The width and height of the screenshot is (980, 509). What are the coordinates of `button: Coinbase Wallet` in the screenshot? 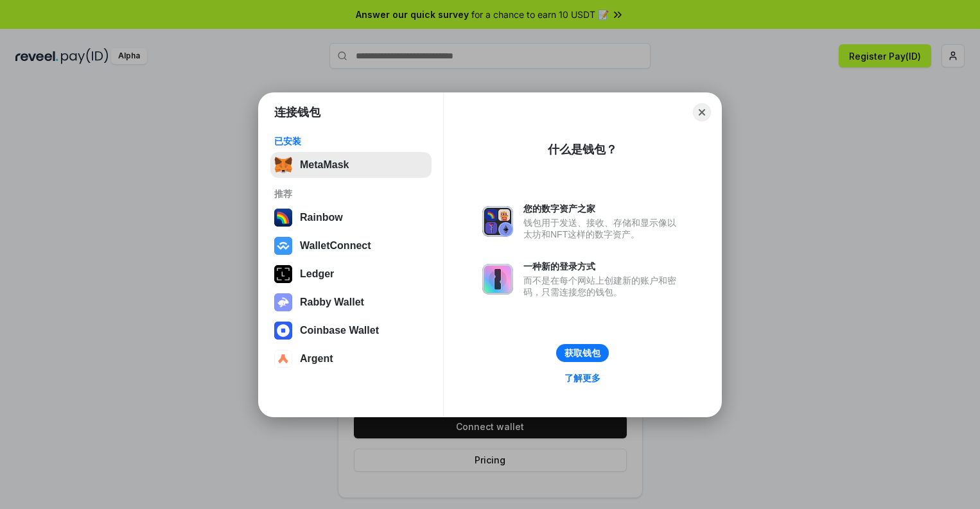 It's located at (351, 330).